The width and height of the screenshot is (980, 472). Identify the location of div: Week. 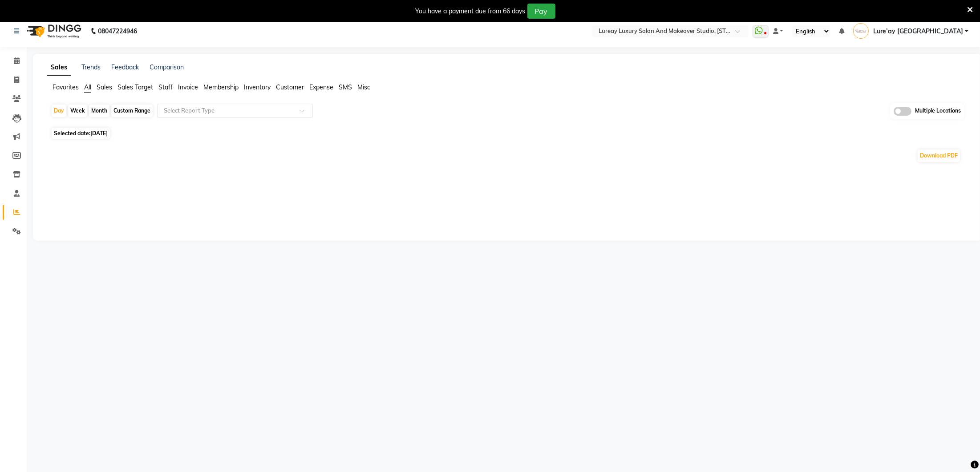
(77, 110).